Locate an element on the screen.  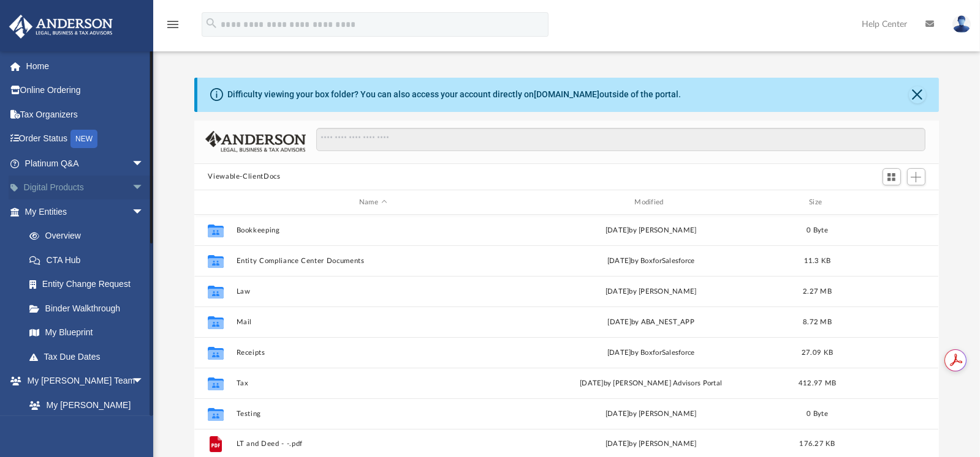
span: 2.27 MB is located at coordinates (818, 291).